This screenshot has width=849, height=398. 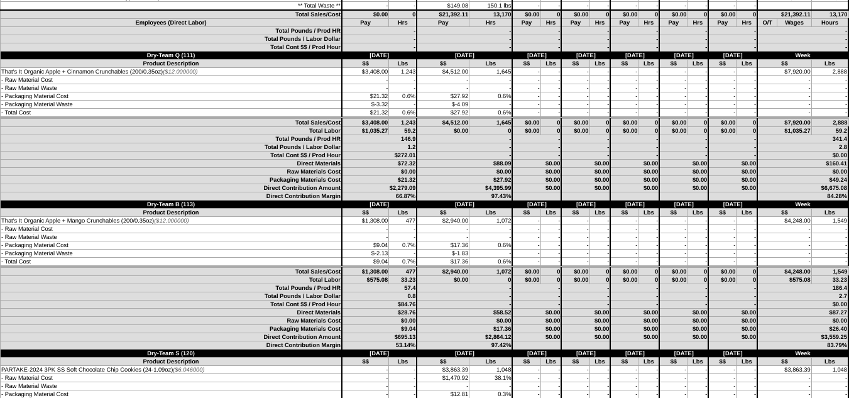 I want to click on td: Total Pounds / Labor Dollar, so click(x=172, y=147).